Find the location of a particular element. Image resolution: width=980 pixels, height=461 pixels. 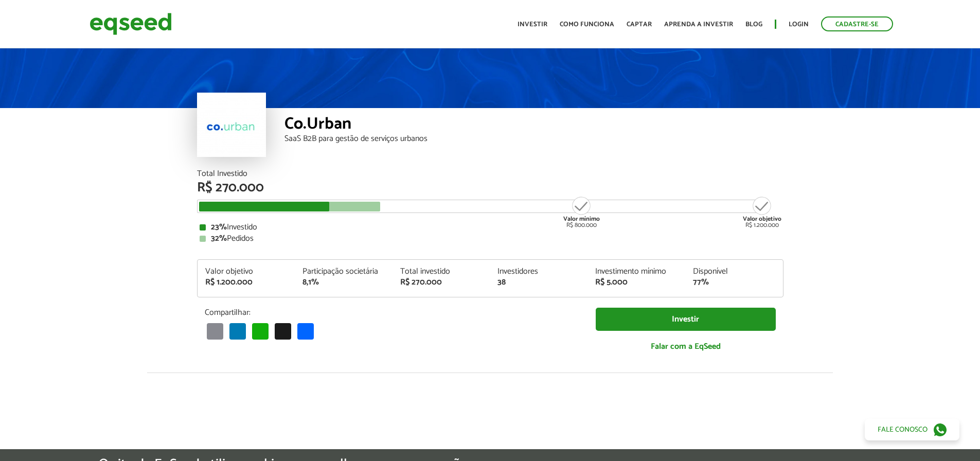

a: Login is located at coordinates (799, 24).